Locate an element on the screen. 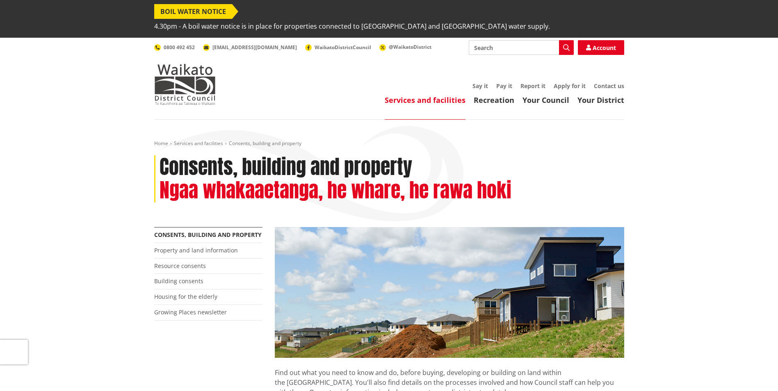 The image size is (778, 391). a: Consents, building and property is located at coordinates (208, 234).